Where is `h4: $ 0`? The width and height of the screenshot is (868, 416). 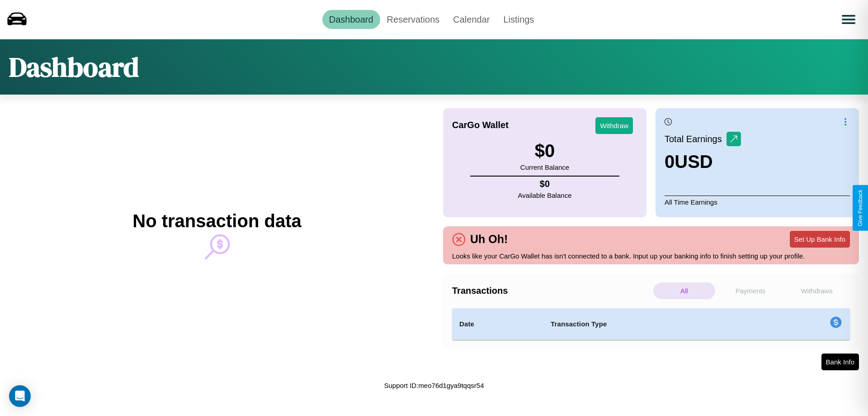 h4: $ 0 is located at coordinates (545, 184).